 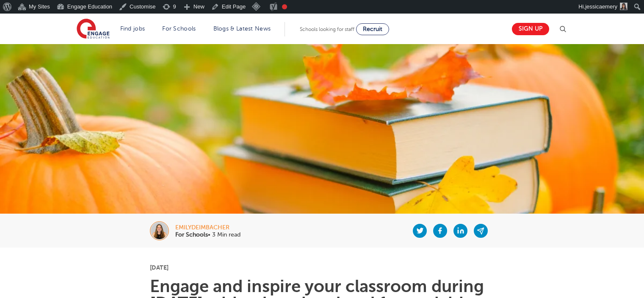 I want to click on a: Find jobs, so click(x=132, y=28).